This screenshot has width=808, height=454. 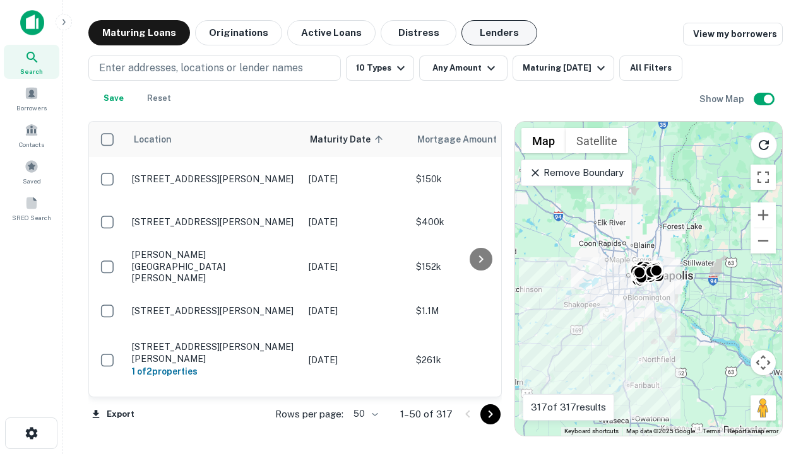 What do you see at coordinates (479, 139) in the screenshot?
I see `th: Mortgage Amount` at bounding box center [479, 139].